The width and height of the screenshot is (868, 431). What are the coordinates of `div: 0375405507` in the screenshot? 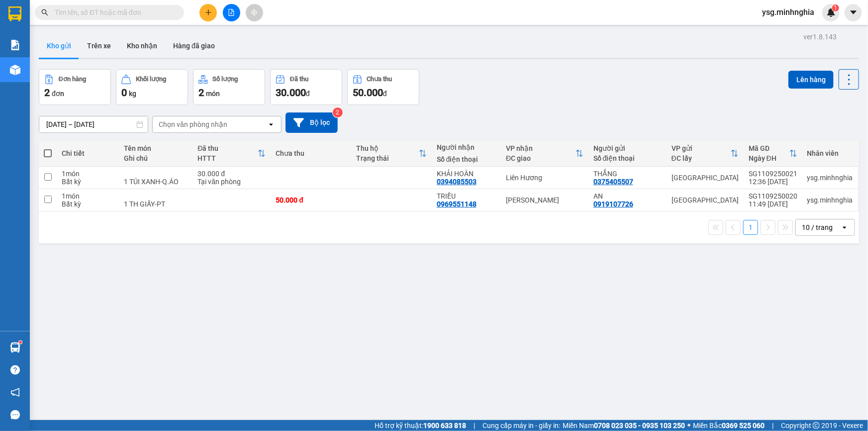 It's located at (613, 182).